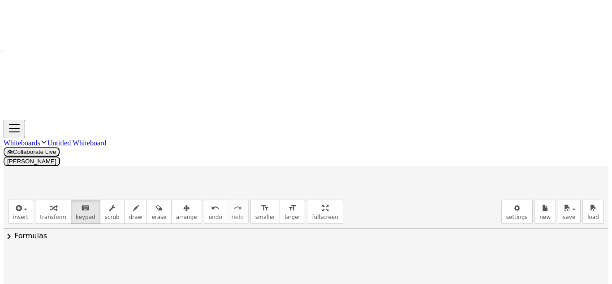 Image resolution: width=612 pixels, height=284 pixels. Describe the element at coordinates (569, 211) in the screenshot. I see `button: save` at that location.